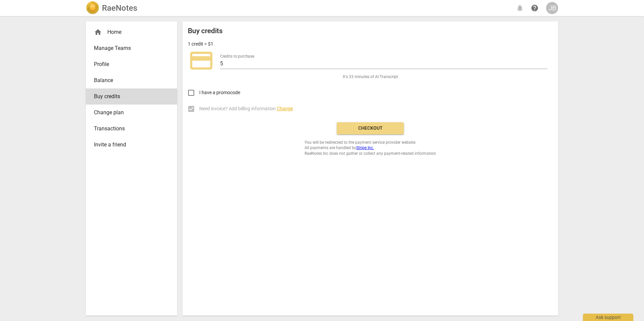 This screenshot has height=321, width=644. What do you see at coordinates (129, 145) in the screenshot?
I see `span: Invite a friend` at bounding box center [129, 145].